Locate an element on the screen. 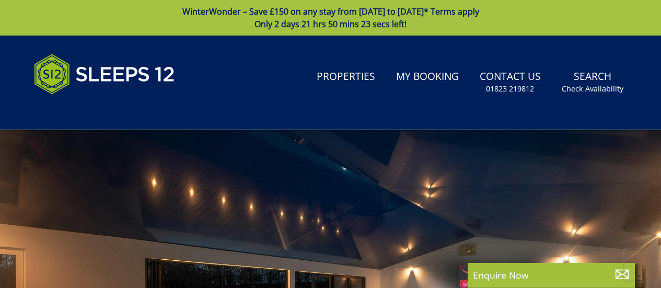 This screenshot has height=288, width=661. p: Enquire Now is located at coordinates (551, 275).